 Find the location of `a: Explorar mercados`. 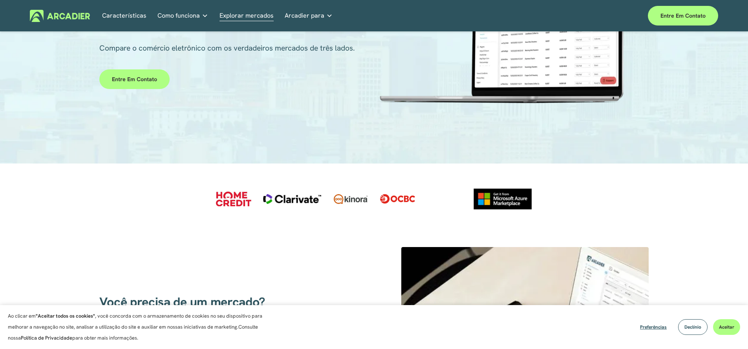

a: Explorar mercados is located at coordinates (246, 16).